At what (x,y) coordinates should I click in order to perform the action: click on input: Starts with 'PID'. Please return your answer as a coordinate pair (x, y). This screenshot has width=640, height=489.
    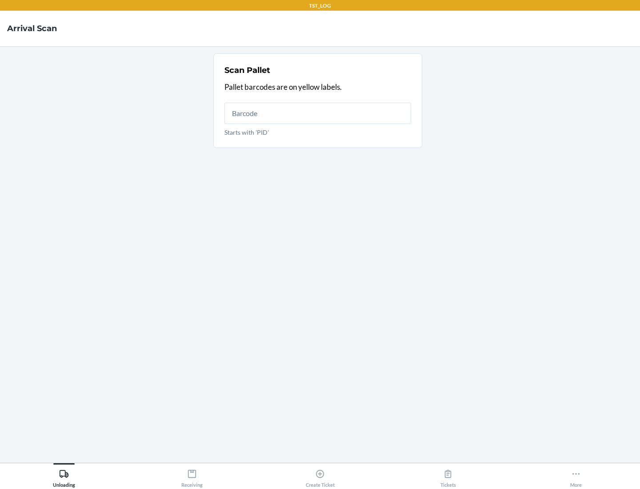
    Looking at the image, I should click on (318, 113).